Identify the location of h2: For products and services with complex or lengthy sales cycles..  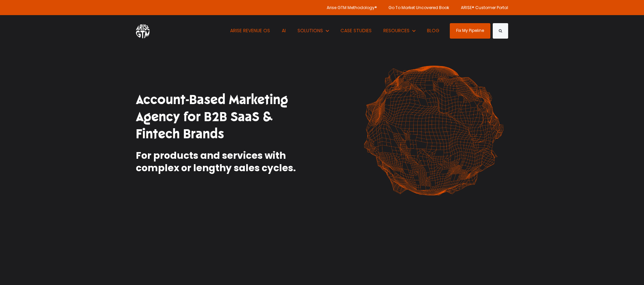
(226, 162).